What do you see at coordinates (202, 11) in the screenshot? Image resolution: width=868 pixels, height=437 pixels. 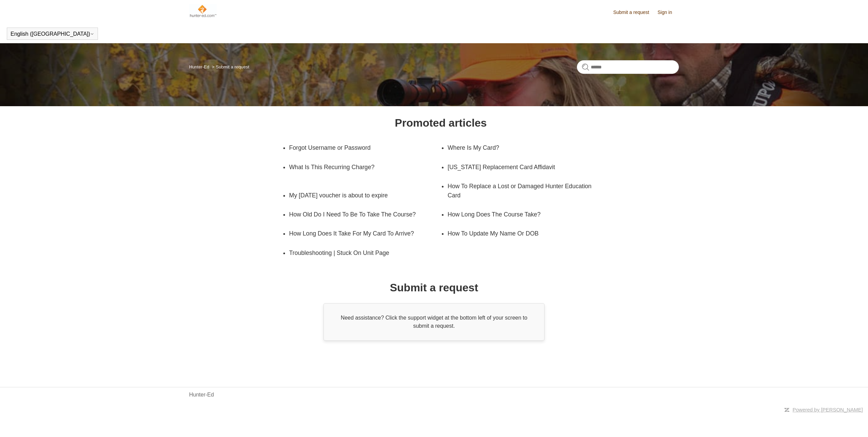 I see `img: Hunter-Ed Help Center home page` at bounding box center [202, 11].